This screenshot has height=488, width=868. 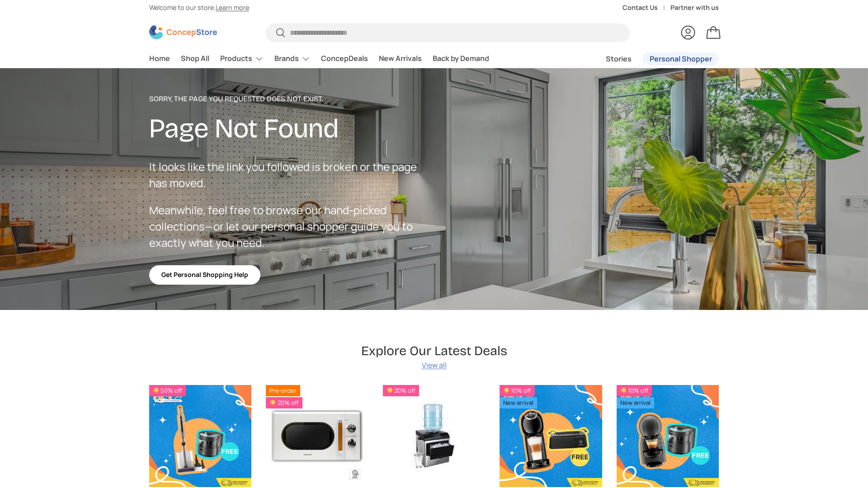 What do you see at coordinates (319, 59) in the screenshot?
I see `nav: Primary` at bounding box center [319, 59].